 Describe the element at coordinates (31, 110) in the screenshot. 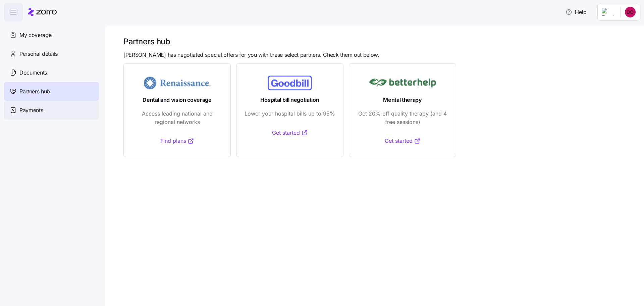

I see `span: Payments` at that location.